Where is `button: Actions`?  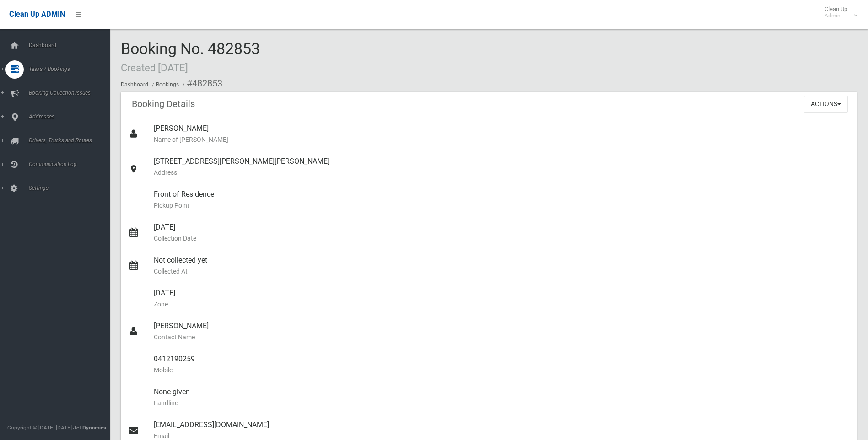
button: Actions is located at coordinates (825, 104).